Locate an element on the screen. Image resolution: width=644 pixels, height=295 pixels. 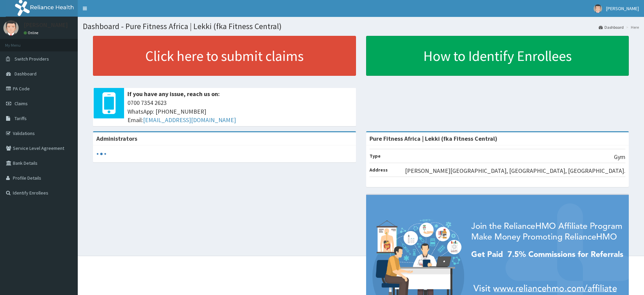
span: Dashboard is located at coordinates (25, 74).